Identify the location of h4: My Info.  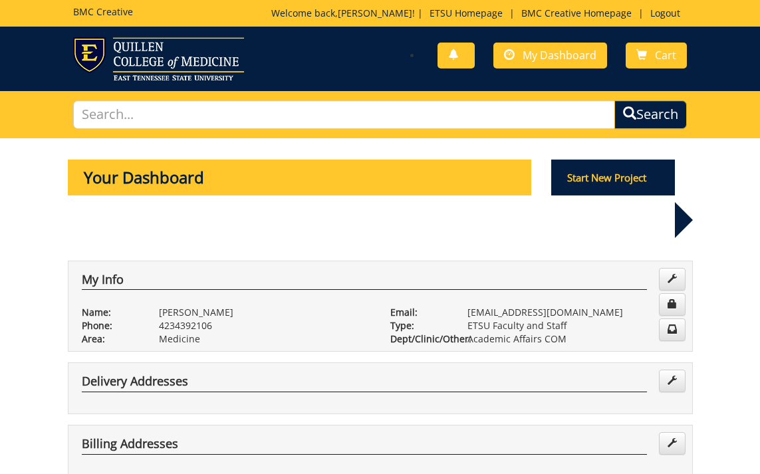
(364, 282).